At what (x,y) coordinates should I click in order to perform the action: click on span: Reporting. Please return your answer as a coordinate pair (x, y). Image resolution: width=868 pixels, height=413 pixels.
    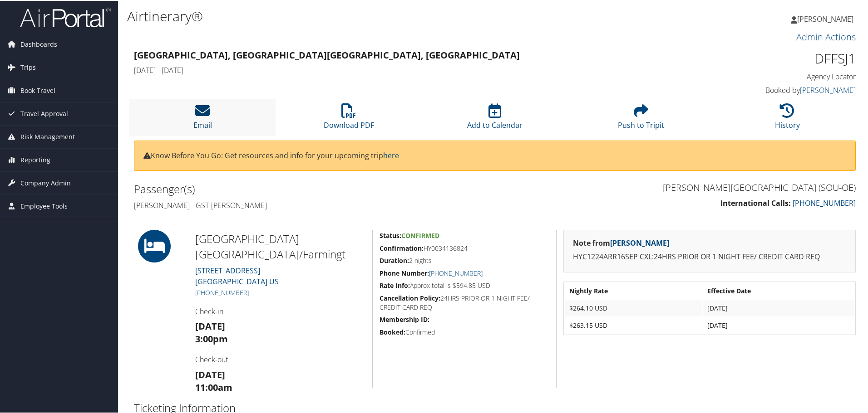
    Looking at the image, I should click on (35, 159).